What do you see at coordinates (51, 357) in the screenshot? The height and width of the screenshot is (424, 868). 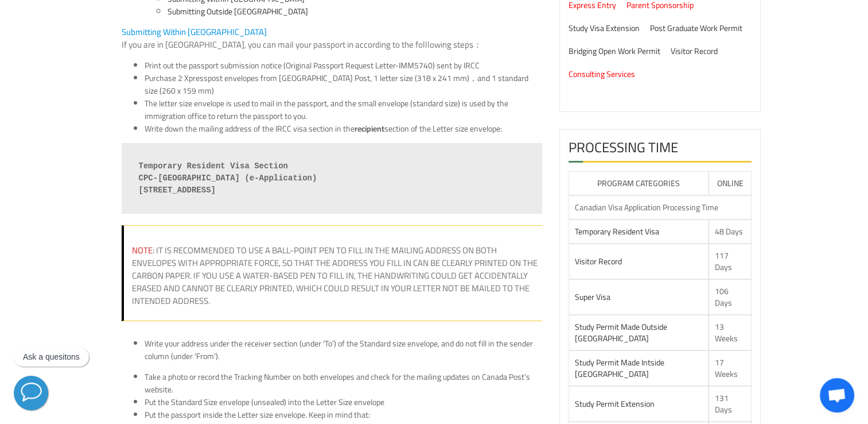 I see `p: Ask a quesitons` at bounding box center [51, 357].